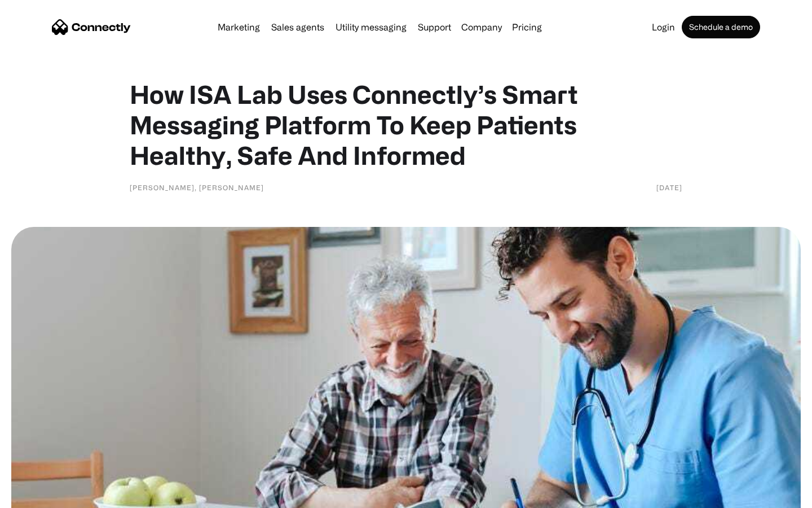  I want to click on a: Sales agents, so click(298, 27).